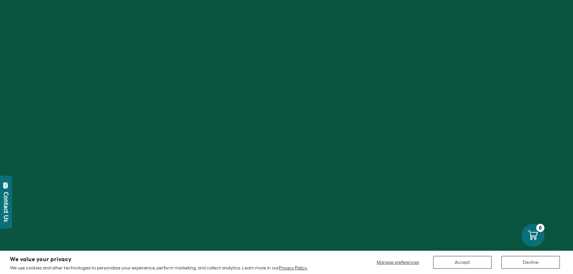 The image size is (573, 274). What do you see at coordinates (6, 207) in the screenshot?
I see `div: Contact Us` at bounding box center [6, 207].